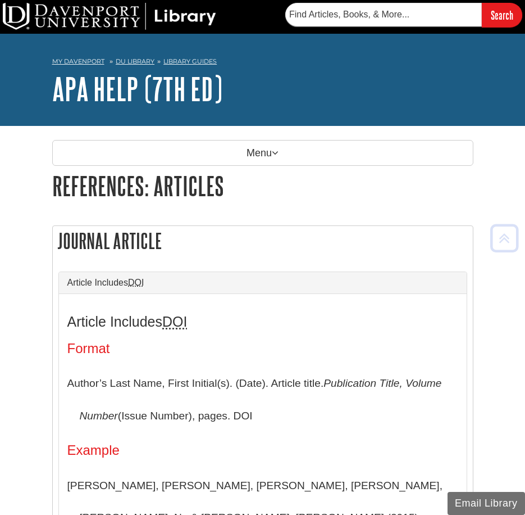 Image resolution: width=525 pixels, height=515 pixels. What do you see at coordinates (263, 283) in the screenshot?
I see `a: Article IncludesDOI` at bounding box center [263, 283].